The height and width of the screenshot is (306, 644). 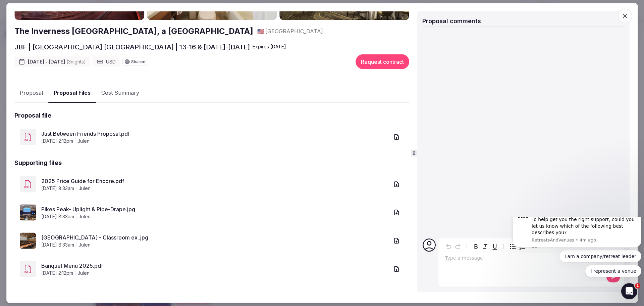 I want to click on img: Pikes Peak - Classroom ex..jpg, so click(x=28, y=241).